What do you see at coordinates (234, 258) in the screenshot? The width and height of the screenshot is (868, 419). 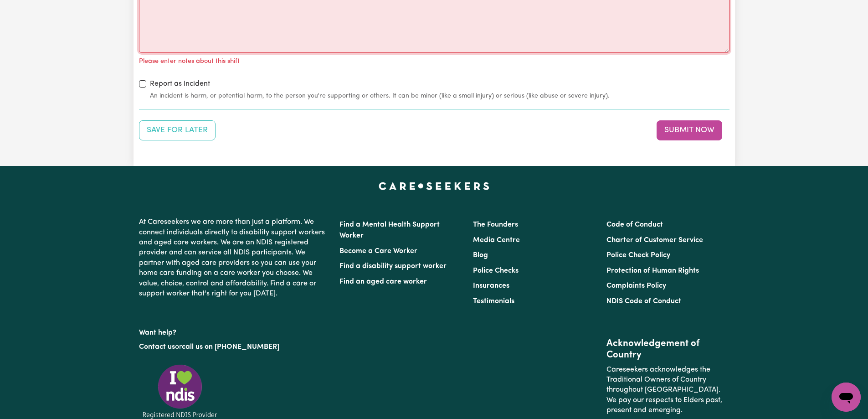 I see `p: At Careseekers we are more than just a platform. We connect individuals directly to disability su...` at bounding box center [234, 258].